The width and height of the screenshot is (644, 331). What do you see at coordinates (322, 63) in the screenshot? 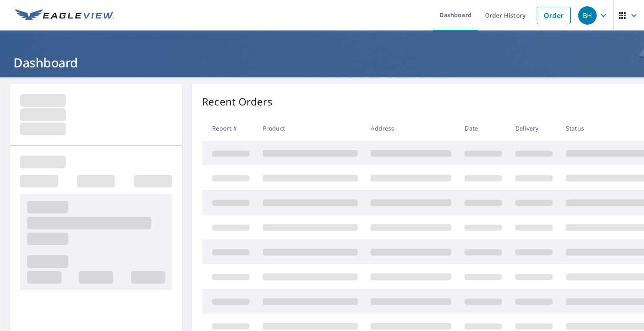
I see `h1: Dashboard` at bounding box center [322, 63].